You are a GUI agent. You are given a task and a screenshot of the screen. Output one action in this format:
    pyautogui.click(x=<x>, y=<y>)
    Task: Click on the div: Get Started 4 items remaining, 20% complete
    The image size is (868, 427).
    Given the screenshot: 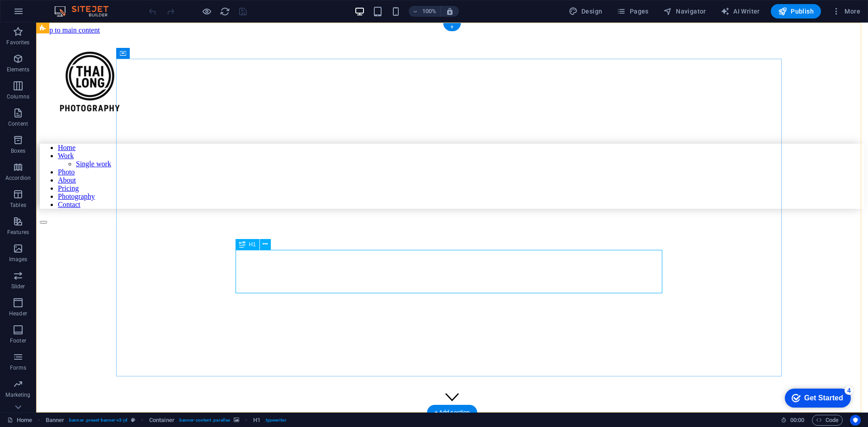 What is the action you would take?
    pyautogui.click(x=40, y=14)
    